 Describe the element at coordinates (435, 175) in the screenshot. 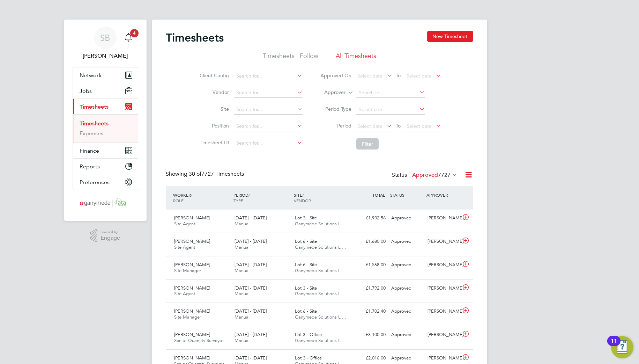

I see `label: Approved` at that location.